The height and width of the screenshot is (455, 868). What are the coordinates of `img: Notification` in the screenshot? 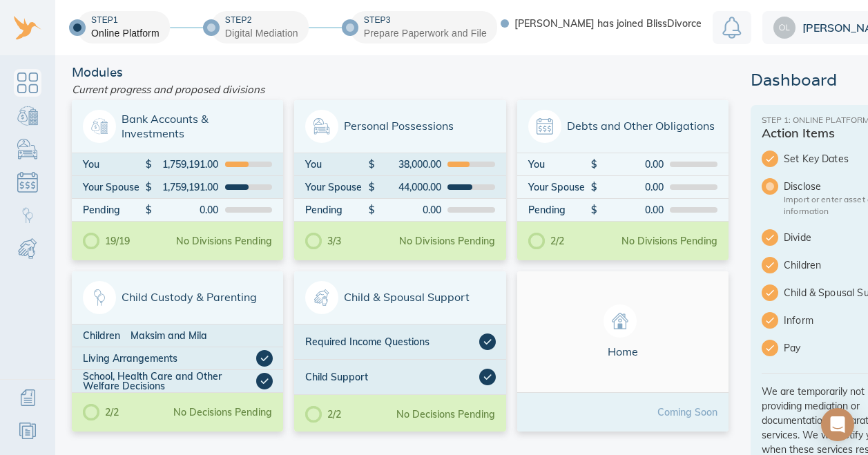 It's located at (732, 27).